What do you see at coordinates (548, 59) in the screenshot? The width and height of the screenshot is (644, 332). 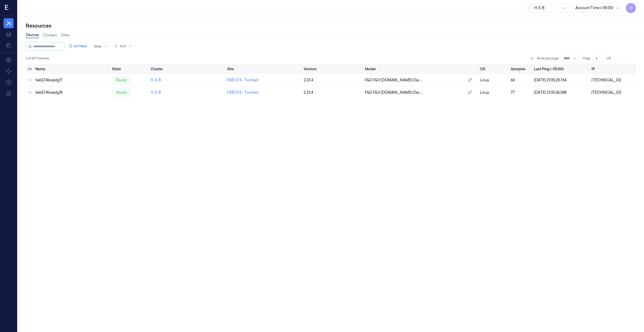 I see `p: Rows per page` at bounding box center [548, 59].